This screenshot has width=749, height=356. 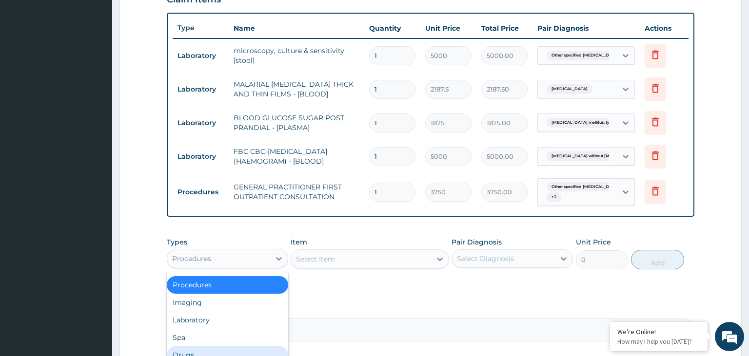 What do you see at coordinates (664, 28) in the screenshot?
I see `th: Actions` at bounding box center [664, 28].